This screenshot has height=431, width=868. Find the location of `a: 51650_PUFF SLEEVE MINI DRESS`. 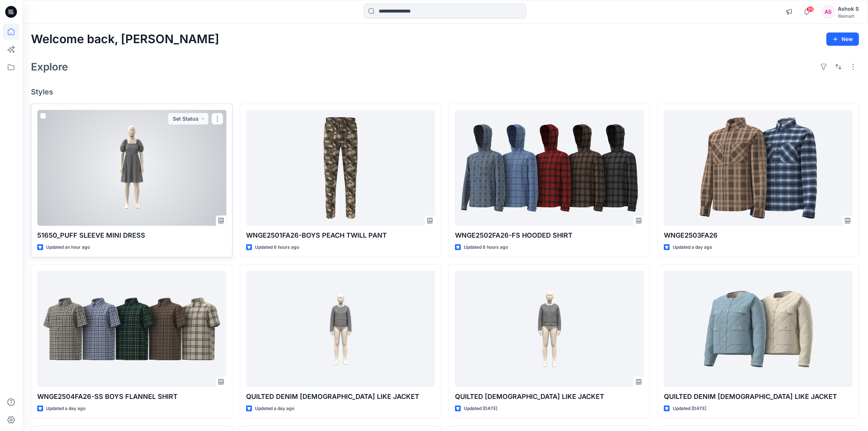

a: 51650_PUFF SLEEVE MINI DRESS is located at coordinates (131, 168).